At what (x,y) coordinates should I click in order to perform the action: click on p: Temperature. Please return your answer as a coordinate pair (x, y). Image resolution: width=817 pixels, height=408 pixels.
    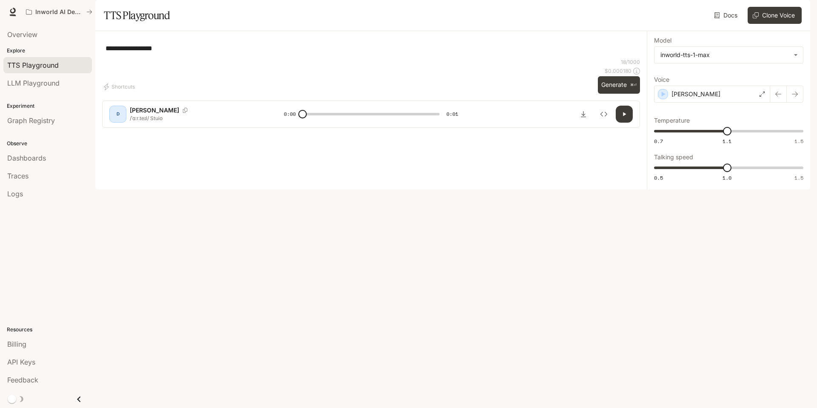
    Looking at the image, I should click on (672, 120).